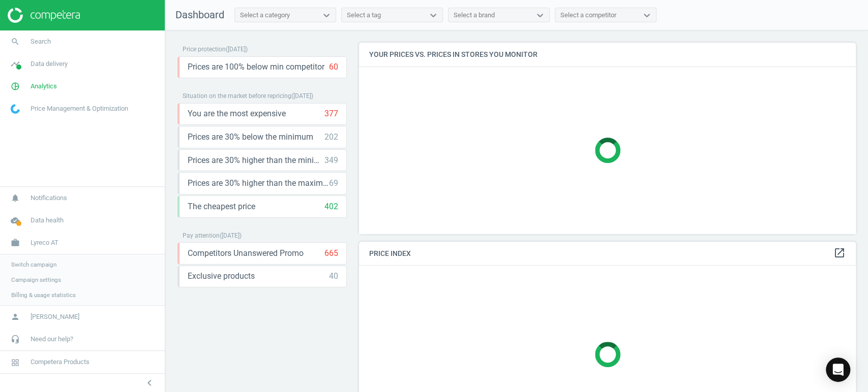 Image resolution: width=868 pixels, height=392 pixels. I want to click on span: The cheapest price, so click(221, 206).